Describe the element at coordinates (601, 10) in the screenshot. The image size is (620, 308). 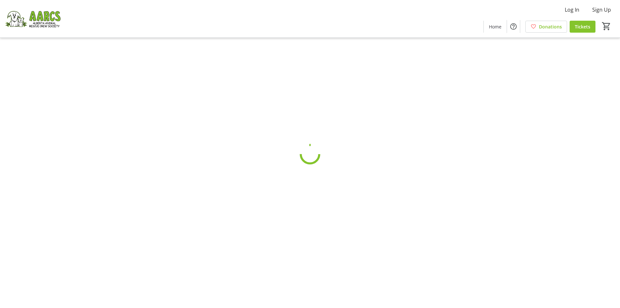
I see `button: Sign Up` at that location.